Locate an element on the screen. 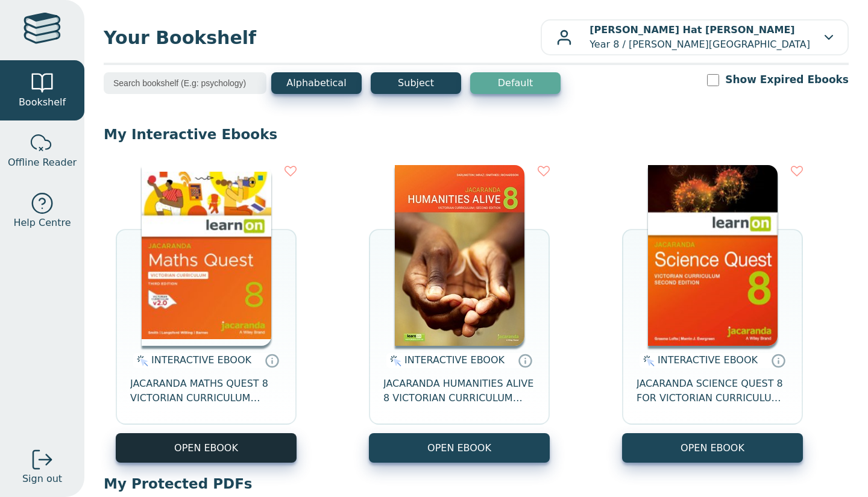  span: Your Bookshelf is located at coordinates (322, 37).